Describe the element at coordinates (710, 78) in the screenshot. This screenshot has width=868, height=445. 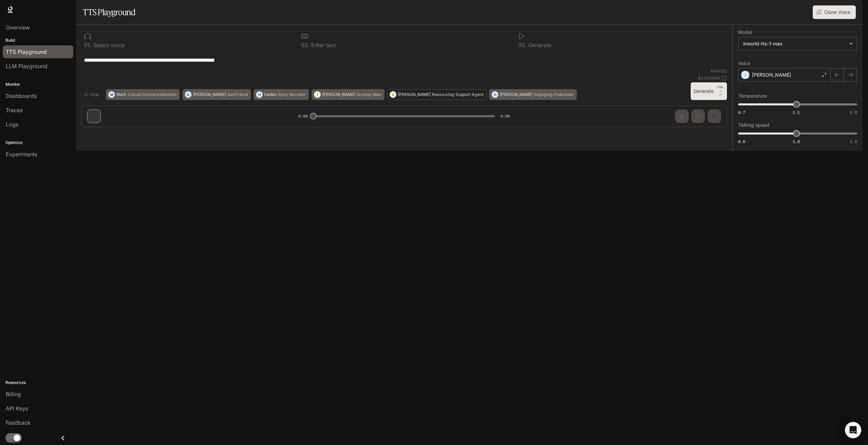
I see `p: $ 0.000640` at that location.